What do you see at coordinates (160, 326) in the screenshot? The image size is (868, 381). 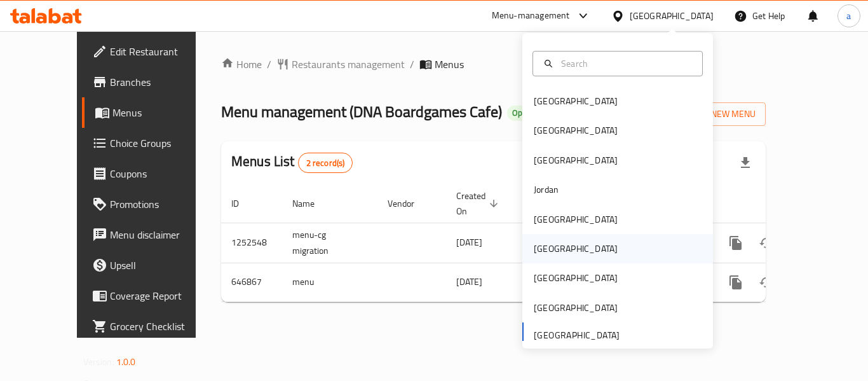 I see `span: Grocery Checklist` at bounding box center [160, 326].